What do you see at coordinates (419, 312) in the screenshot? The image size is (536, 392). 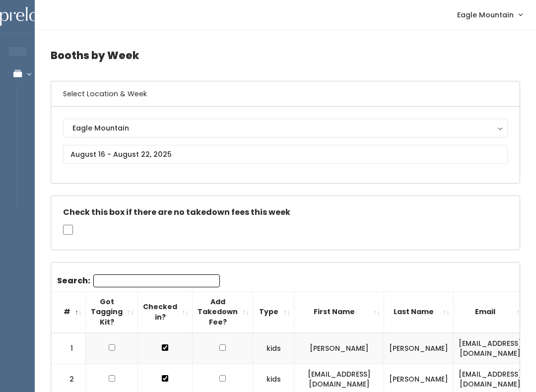 I see `th: Last Name: activate to sort column ascending` at bounding box center [419, 312].